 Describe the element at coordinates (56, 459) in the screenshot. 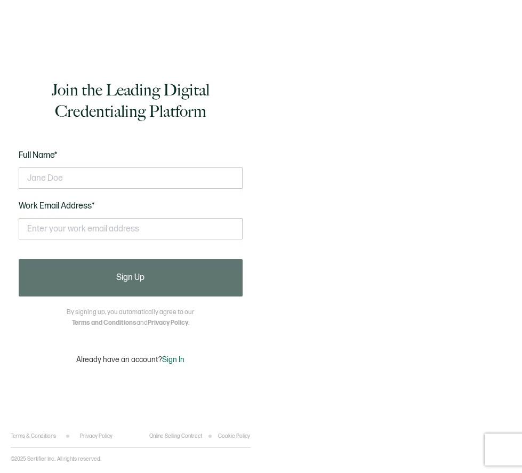

I see `p: ©2025 Sertifier Inc.. All rights reserved.` at that location.